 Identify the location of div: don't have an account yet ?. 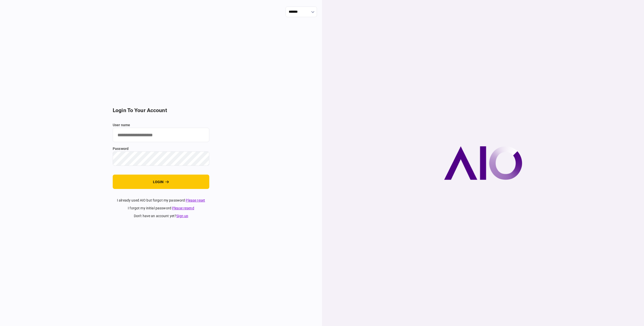
(161, 216).